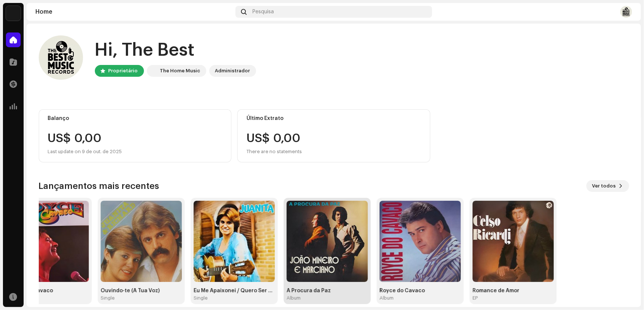 Image resolution: width=644 pixels, height=310 pixels. Describe the element at coordinates (123, 71) in the screenshot. I see `div: Proprietário` at that location.